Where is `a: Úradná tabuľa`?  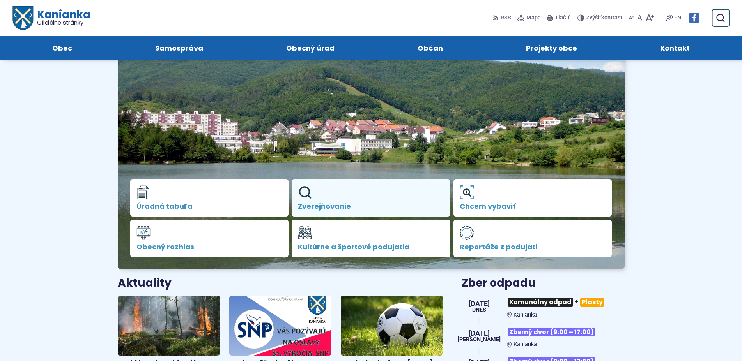
a: Úradná tabuľa is located at coordinates (209, 198).